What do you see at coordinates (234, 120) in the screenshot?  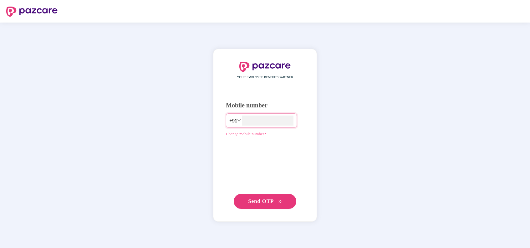 I see `span: +91` at bounding box center [234, 120].